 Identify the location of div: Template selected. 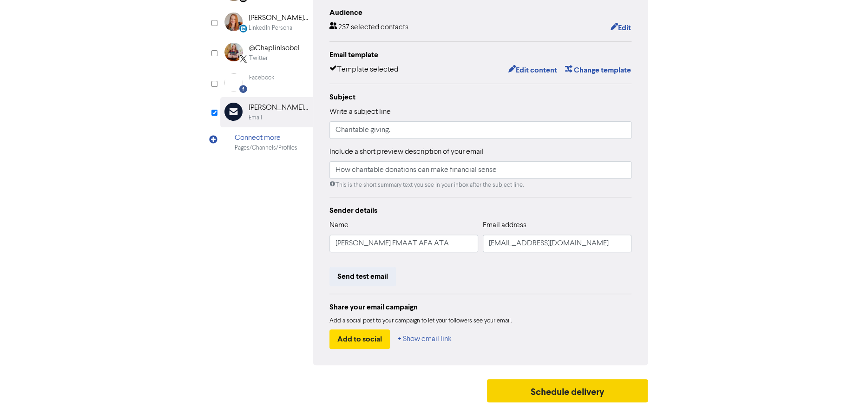
(364, 70).